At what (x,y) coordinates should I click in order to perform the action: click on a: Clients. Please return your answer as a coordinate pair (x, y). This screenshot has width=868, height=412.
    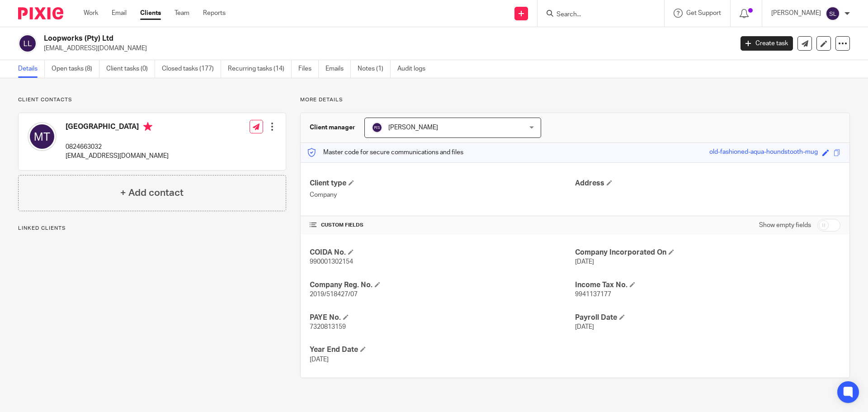
    Looking at the image, I should click on (150, 13).